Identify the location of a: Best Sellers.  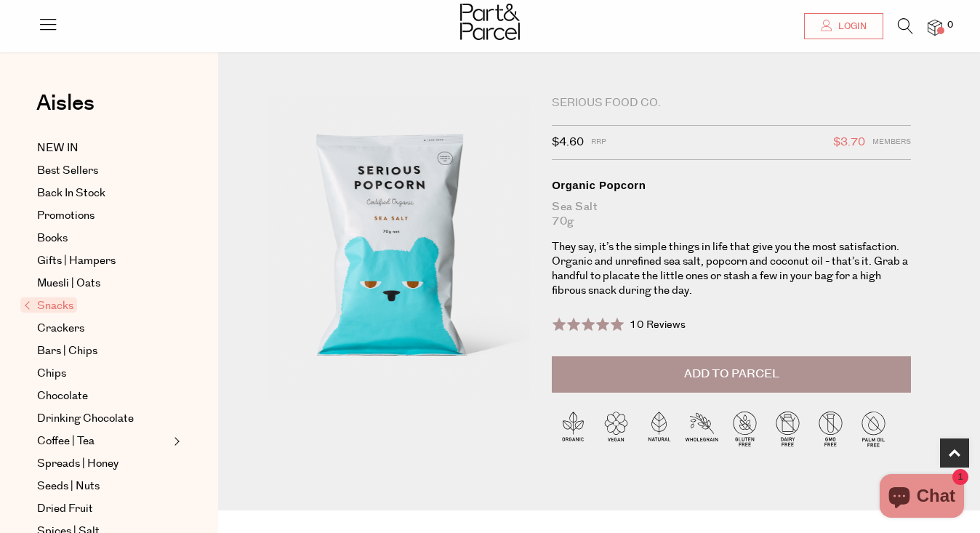
(103, 171).